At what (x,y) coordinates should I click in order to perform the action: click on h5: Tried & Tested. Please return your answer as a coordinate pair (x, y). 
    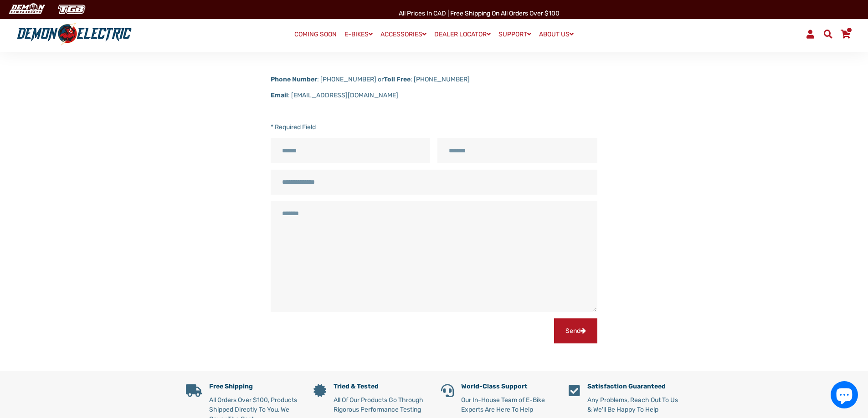
    Looking at the image, I should click on (380, 387).